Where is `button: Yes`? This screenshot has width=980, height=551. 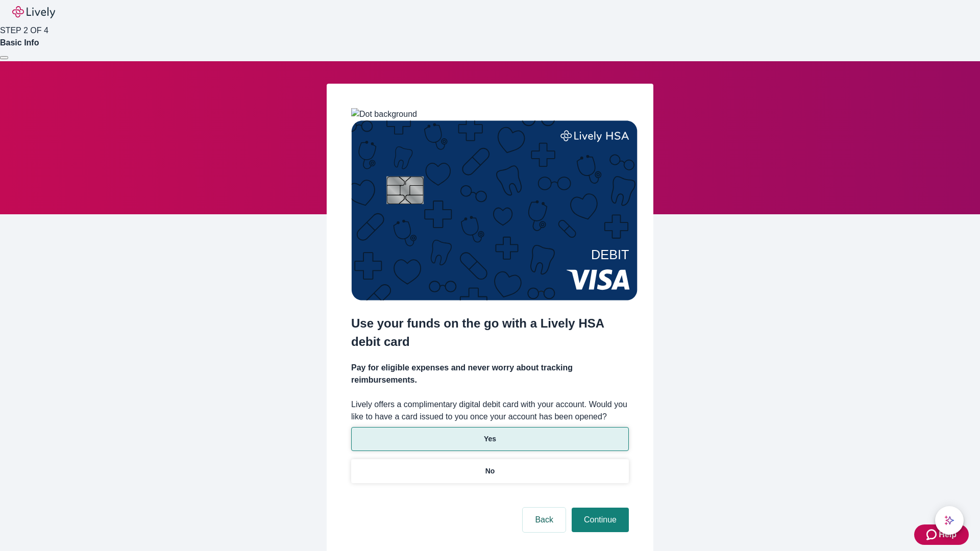
button: Yes is located at coordinates (490, 439).